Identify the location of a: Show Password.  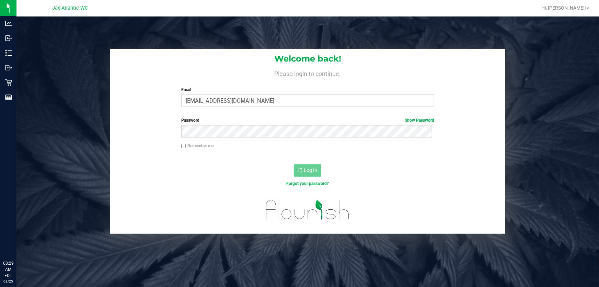
(420, 120).